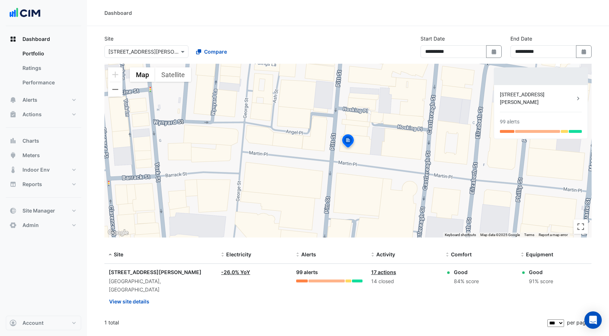 The width and height of the screenshot is (609, 336). Describe the element at coordinates (211, 51) in the screenshot. I see `button: Compare` at that location.